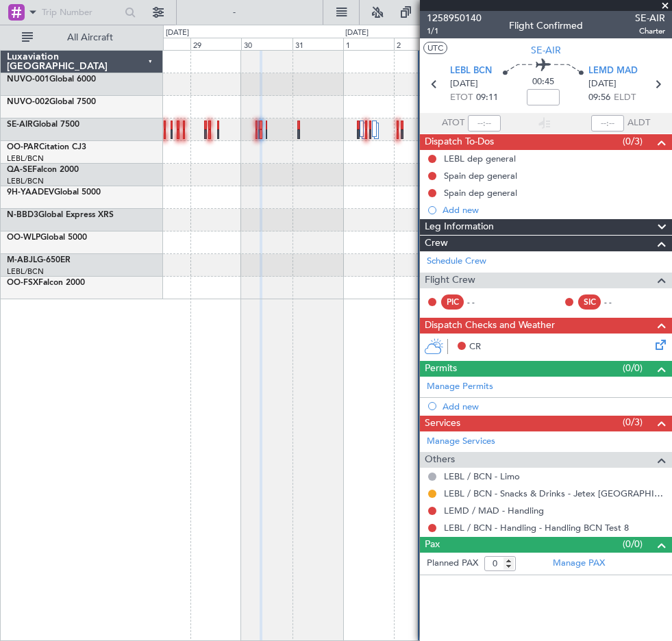 Image resolution: width=672 pixels, height=641 pixels. Describe the element at coordinates (28, 79) in the screenshot. I see `span: NUVO-001` at that location.